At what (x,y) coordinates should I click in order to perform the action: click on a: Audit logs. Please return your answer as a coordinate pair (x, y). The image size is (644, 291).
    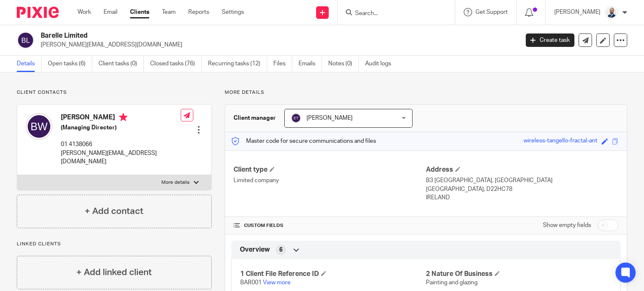
    Looking at the image, I should click on (381, 64).